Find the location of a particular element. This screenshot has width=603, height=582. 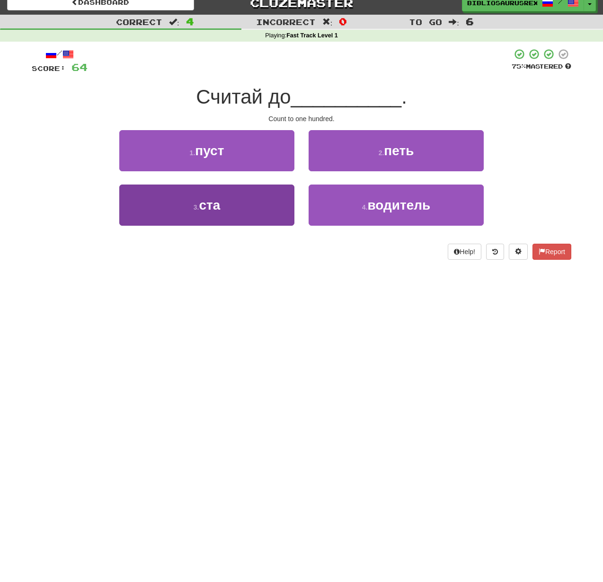

span: 64 is located at coordinates (80, 67).